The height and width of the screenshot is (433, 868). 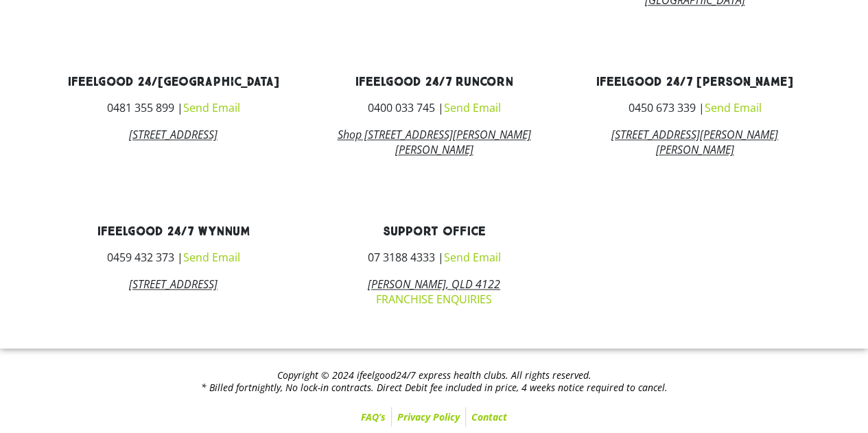 What do you see at coordinates (433, 299) in the screenshot?
I see `a: FRANCHISE ENQUIRIES` at bounding box center [433, 299].